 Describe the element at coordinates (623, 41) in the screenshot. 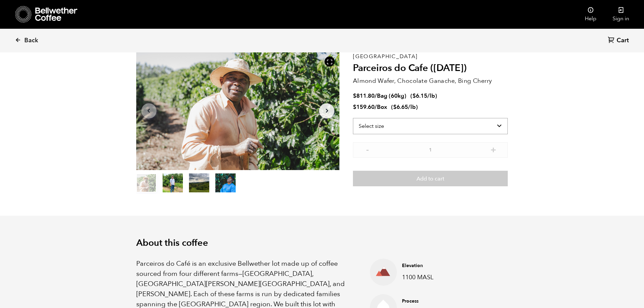

I see `span: Cart` at that location.